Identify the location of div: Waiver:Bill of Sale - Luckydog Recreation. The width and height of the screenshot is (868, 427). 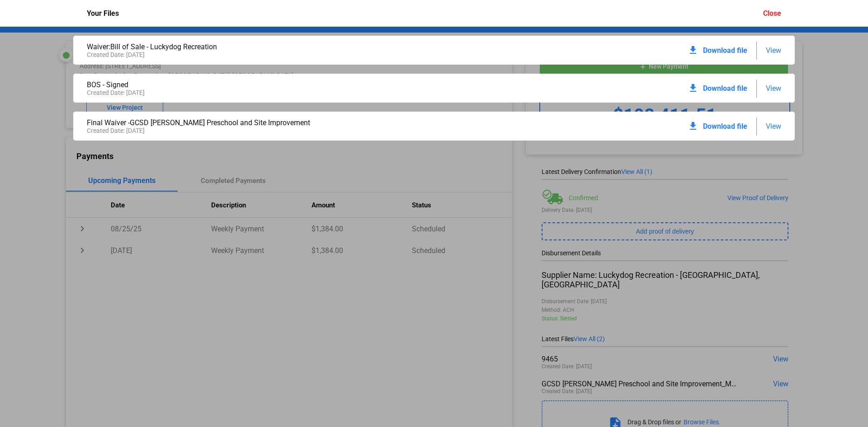
(260, 46).